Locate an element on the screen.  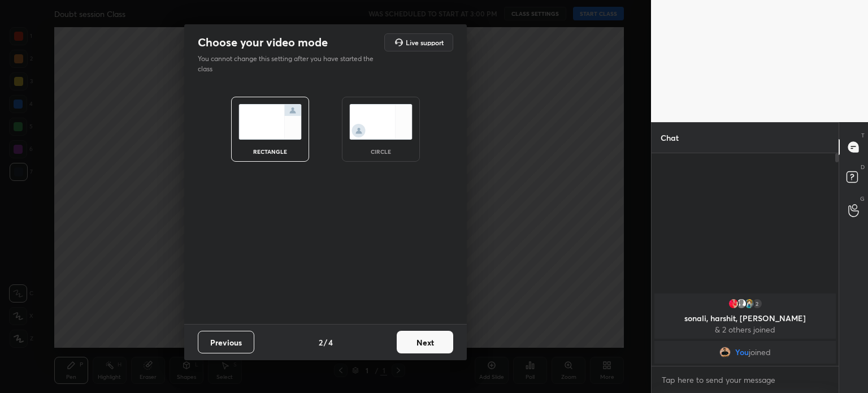
div: circle is located at coordinates (381, 152).